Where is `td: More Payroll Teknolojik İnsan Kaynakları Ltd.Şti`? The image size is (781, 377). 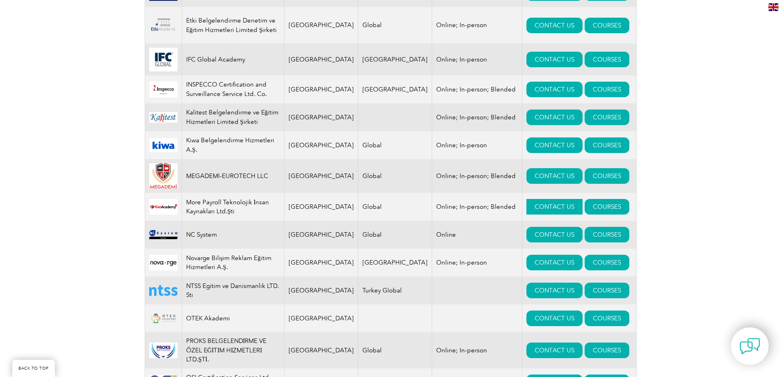
td: More Payroll Teknolojik İnsan Kaynakları Ltd.Şti is located at coordinates (233, 207).